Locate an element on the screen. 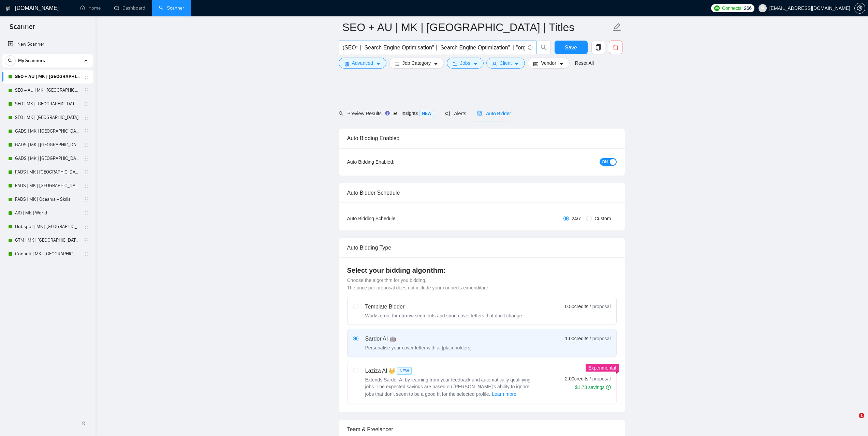 This screenshot has width=868, height=436. span: Client is located at coordinates (506, 63).